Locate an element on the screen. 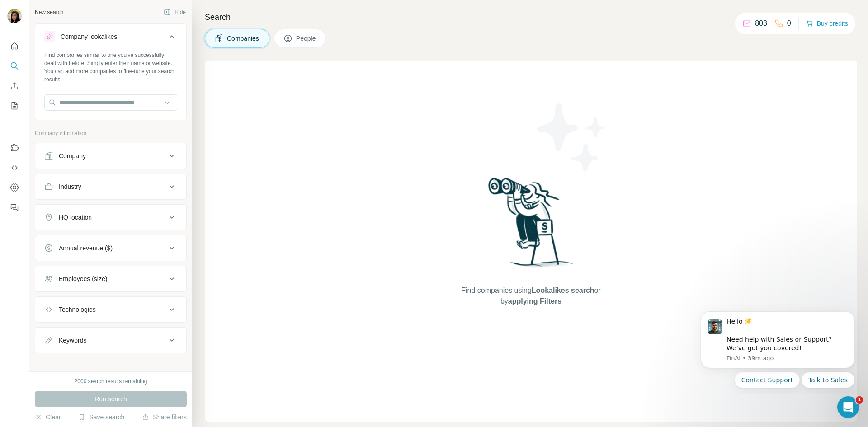 The height and width of the screenshot is (427, 868). button: Share filters is located at coordinates (164, 416).